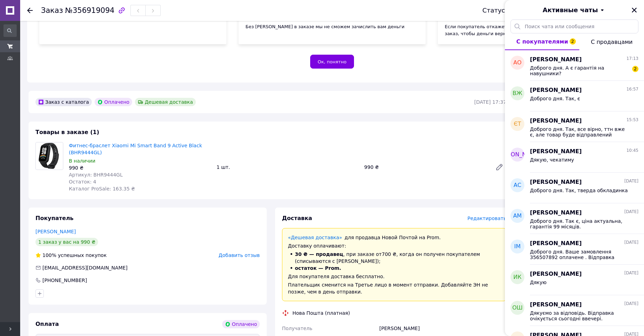 This screenshot has height=336, width=644. I want to click on span: Артикул: BHR9444GL, so click(96, 175).